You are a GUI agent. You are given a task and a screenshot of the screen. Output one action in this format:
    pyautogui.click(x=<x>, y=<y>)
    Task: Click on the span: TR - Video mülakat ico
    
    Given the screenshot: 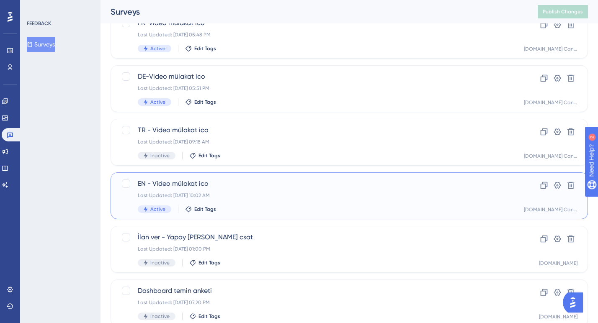 What is the action you would take?
    pyautogui.click(x=316, y=130)
    